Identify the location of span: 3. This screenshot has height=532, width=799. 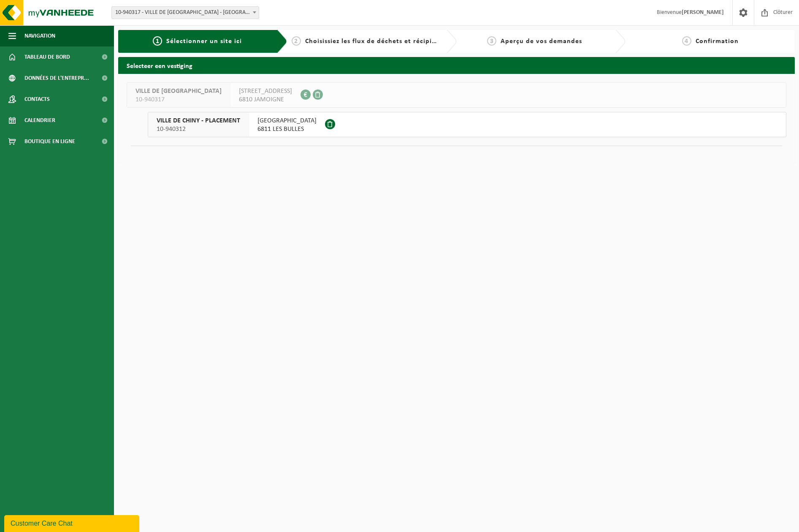
(492, 41).